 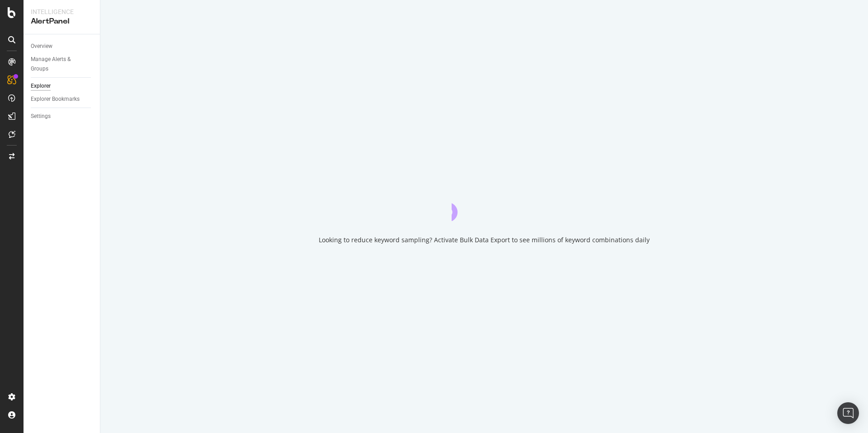 What do you see at coordinates (62, 99) in the screenshot?
I see `a: Explorer Bookmarks` at bounding box center [62, 99].